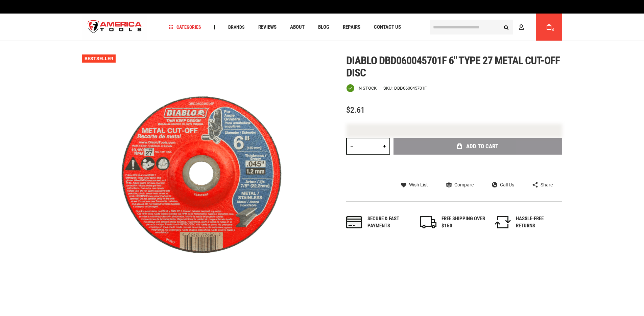 The image size is (644, 316). Describe the element at coordinates (410, 88) in the screenshot. I see `div: DBD060045701F` at that location.